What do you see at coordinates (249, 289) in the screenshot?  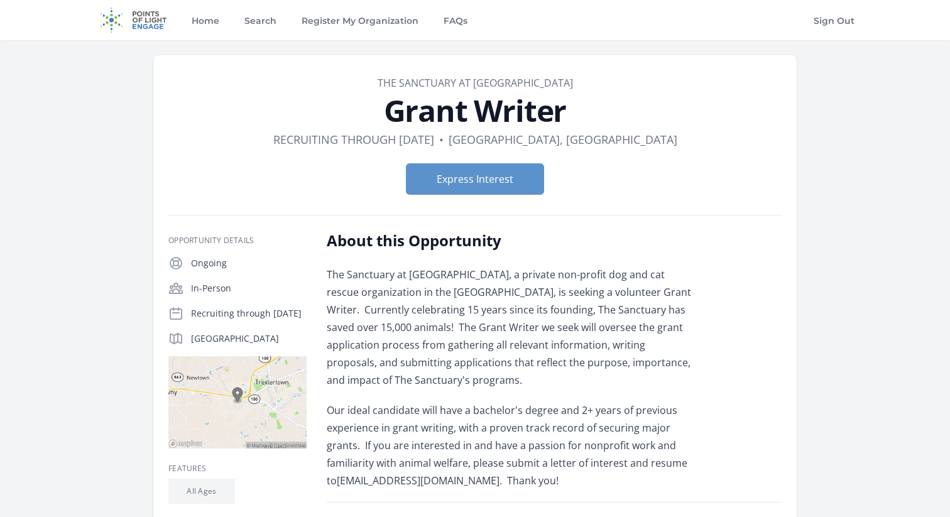 I see `p: In-Person` at bounding box center [249, 289].